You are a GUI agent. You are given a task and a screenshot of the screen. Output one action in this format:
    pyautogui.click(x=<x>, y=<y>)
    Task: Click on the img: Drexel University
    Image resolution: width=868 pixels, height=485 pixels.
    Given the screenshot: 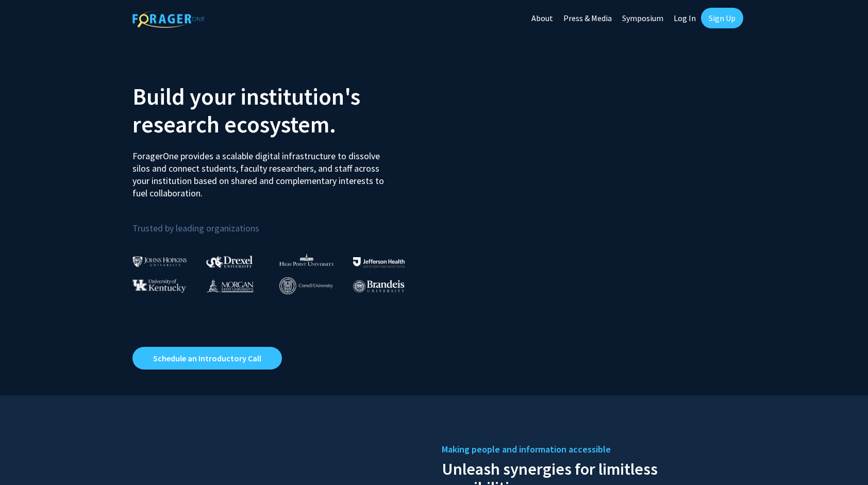 What is the action you would take?
    pyautogui.click(x=230, y=261)
    